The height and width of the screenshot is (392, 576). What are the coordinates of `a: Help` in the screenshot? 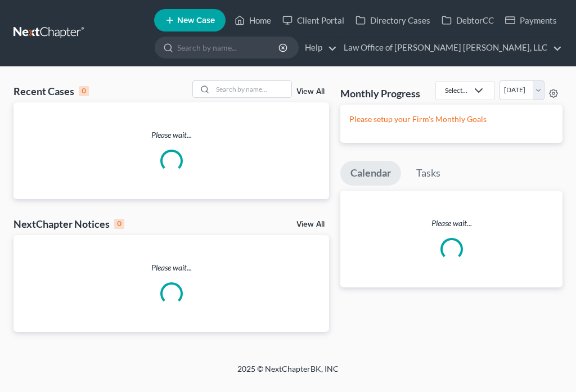 It's located at (317, 48).